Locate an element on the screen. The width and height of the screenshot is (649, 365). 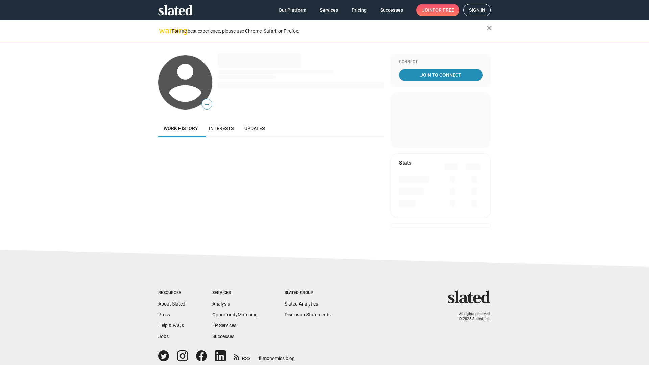
a: Interests is located at coordinates (221, 128).